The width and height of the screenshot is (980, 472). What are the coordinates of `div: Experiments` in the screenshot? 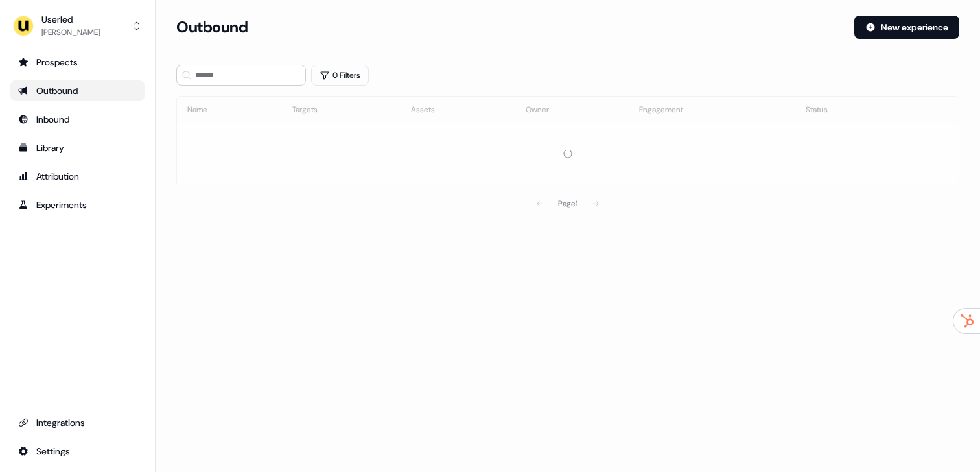 It's located at (77, 205).